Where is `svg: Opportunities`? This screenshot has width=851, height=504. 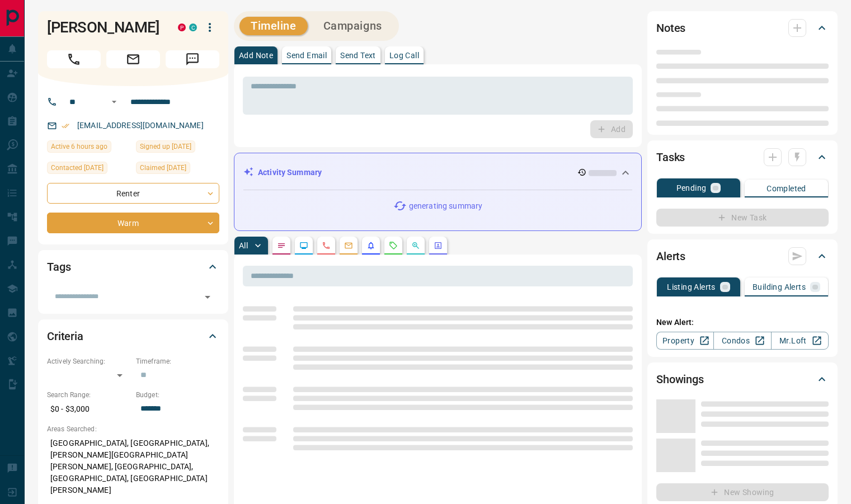 svg: Opportunities is located at coordinates (416, 246).